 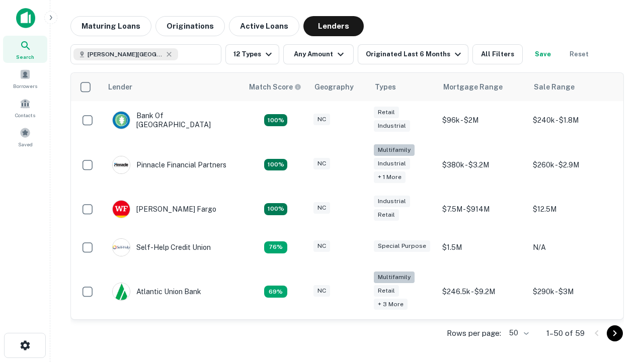 I want to click on span: Saved, so click(x=25, y=144).